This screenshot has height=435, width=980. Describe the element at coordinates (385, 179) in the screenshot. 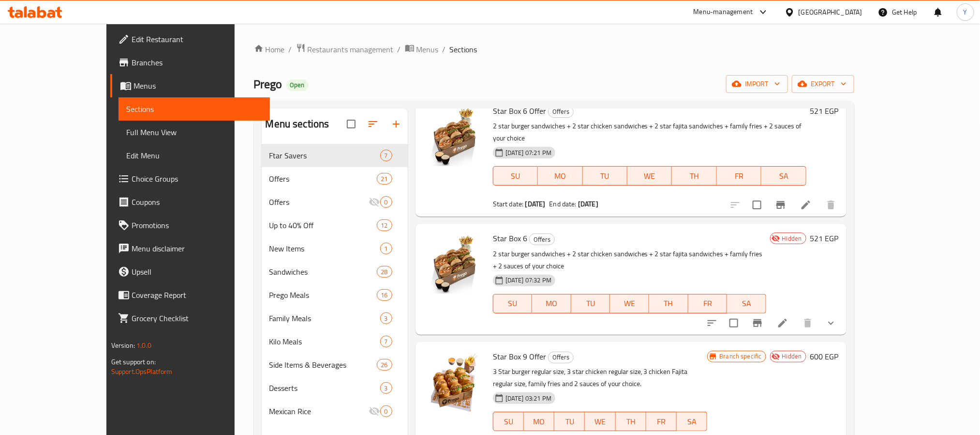

I see `span: 21` at that location.